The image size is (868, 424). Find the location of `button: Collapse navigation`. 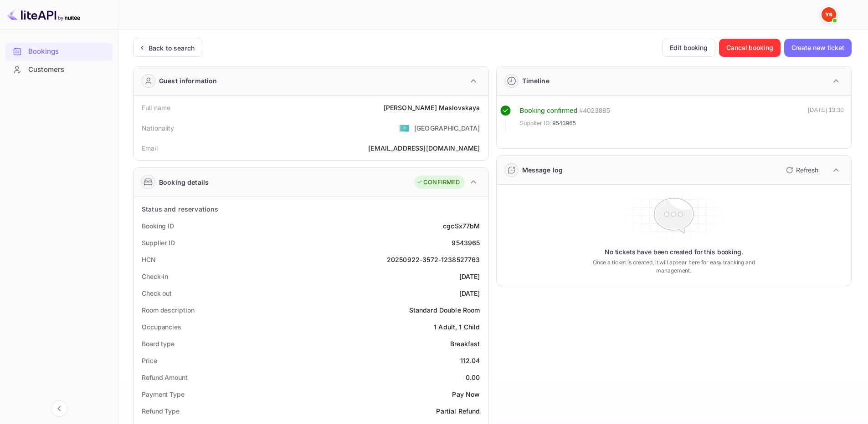

button: Collapse navigation is located at coordinates (59, 409).